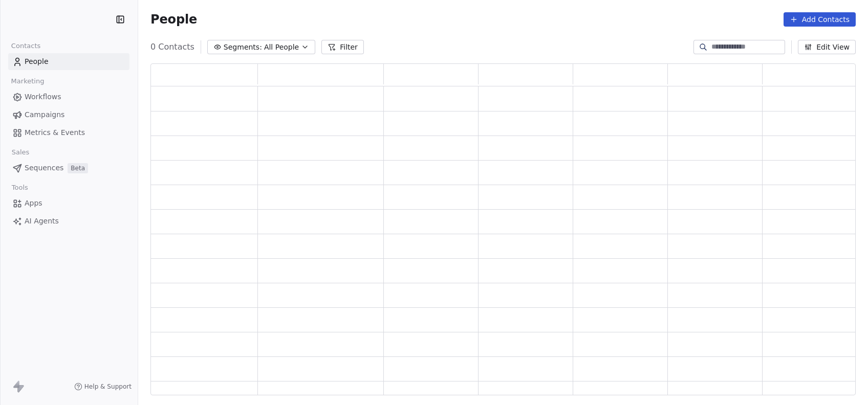 The width and height of the screenshot is (868, 405). What do you see at coordinates (44, 168) in the screenshot?
I see `span: Sequences` at bounding box center [44, 168].